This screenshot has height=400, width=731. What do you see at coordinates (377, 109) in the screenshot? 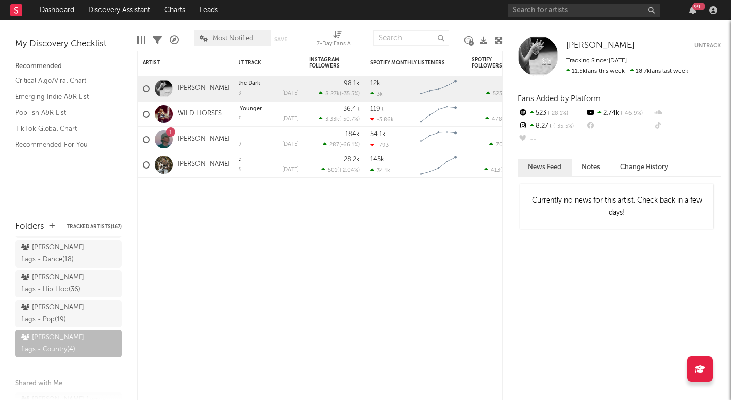
I see `div: 119k` at bounding box center [377, 109].